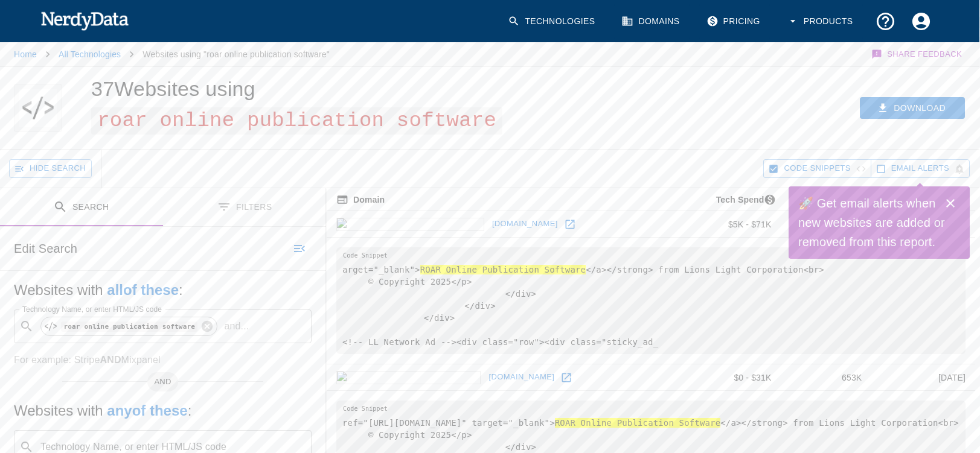 This screenshot has width=980, height=453. Describe the element at coordinates (50, 168) in the screenshot. I see `button: Hide Search` at that location.